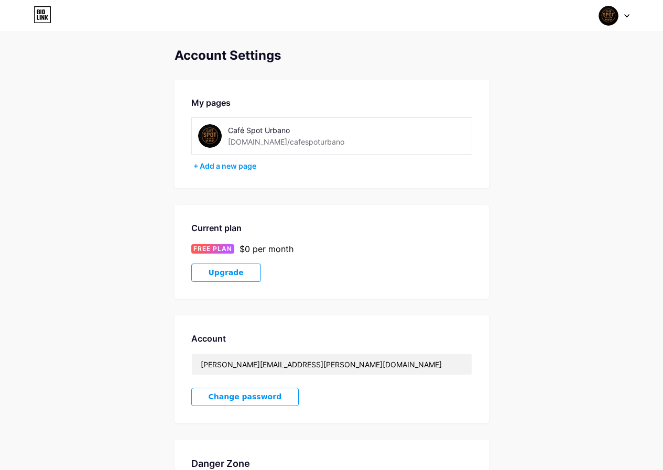 This screenshot has width=663, height=470. What do you see at coordinates (332, 56) in the screenshot?
I see `div: Account Settings` at bounding box center [332, 56].